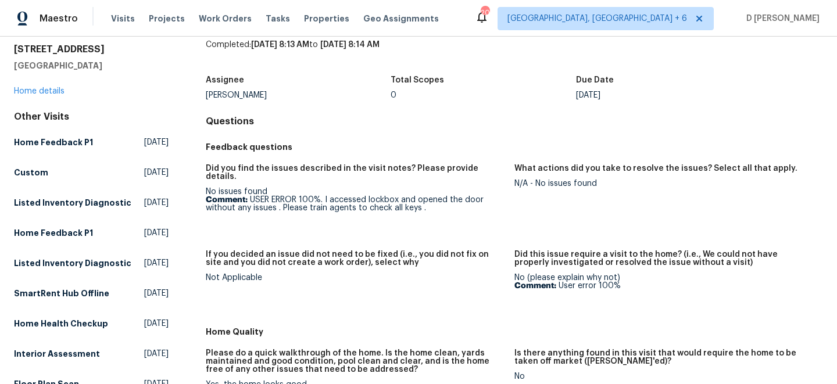 The image size is (837, 384). Describe the element at coordinates (39, 91) in the screenshot. I see `a: Home details` at that location.